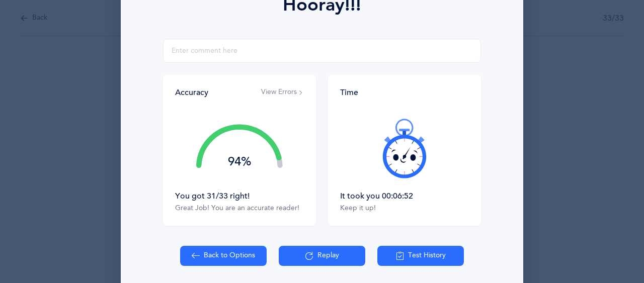 The image size is (644, 283). What do you see at coordinates (322, 51) in the screenshot?
I see `input: Enter comment here` at bounding box center [322, 51].